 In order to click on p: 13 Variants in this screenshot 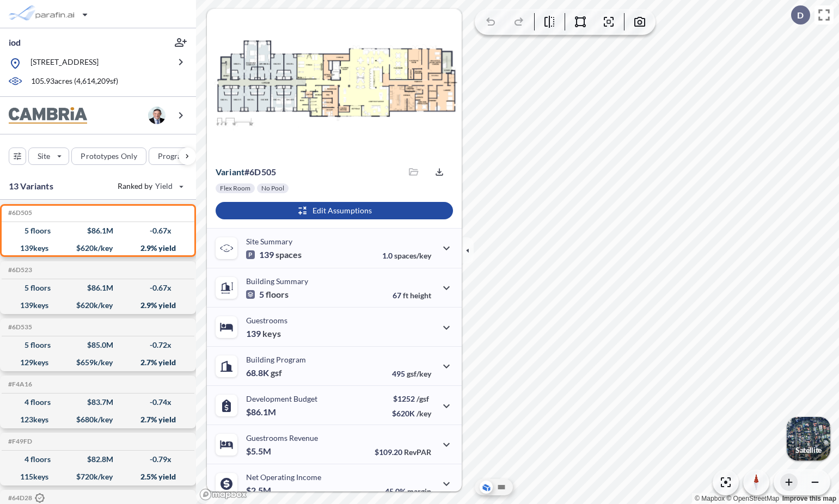, I will do `click(31, 186)`.